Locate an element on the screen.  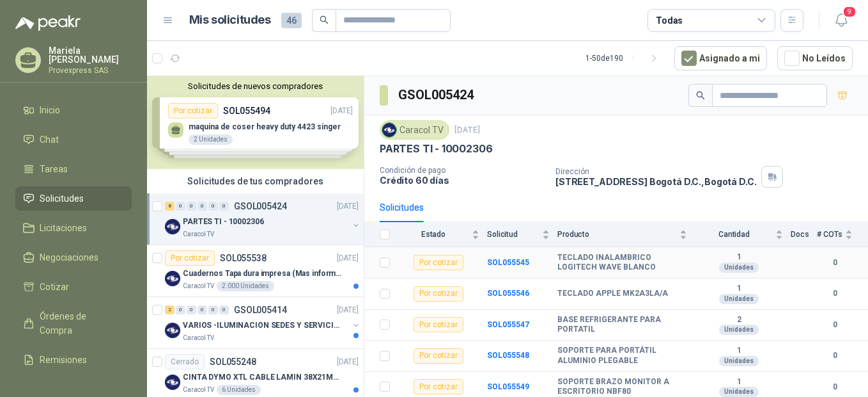
span: Tareas is located at coordinates (54, 169).